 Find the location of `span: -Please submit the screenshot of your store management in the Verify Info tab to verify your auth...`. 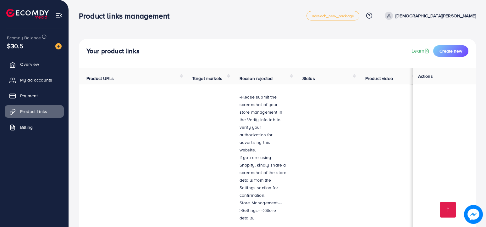

span: -Please submit the screenshot of your store management in the Verify Info tab to verify your auth... is located at coordinates (261, 123).